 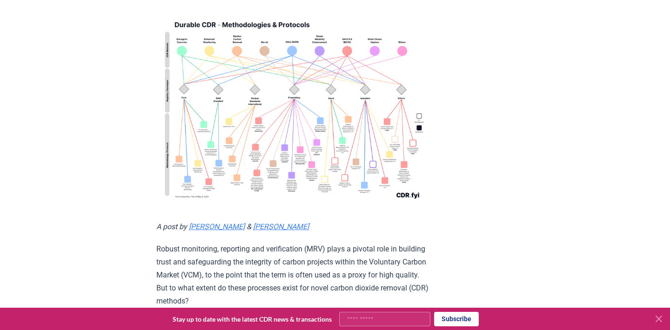 What do you see at coordinates (292, 275) in the screenshot?
I see `p: Robust monitoring, reporting and verification (MRV) plays a pivotal role in building trust and sa...` at bounding box center [292, 275].